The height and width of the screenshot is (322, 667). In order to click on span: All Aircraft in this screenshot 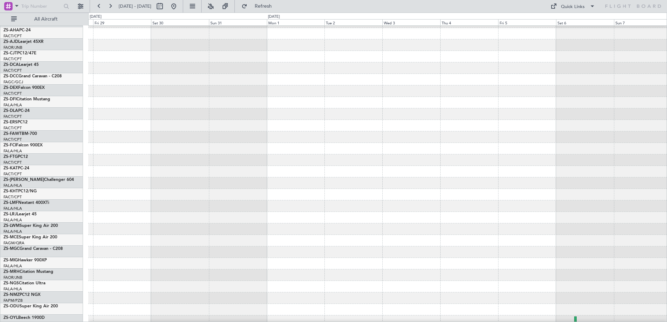, I will do `click(46, 19)`.